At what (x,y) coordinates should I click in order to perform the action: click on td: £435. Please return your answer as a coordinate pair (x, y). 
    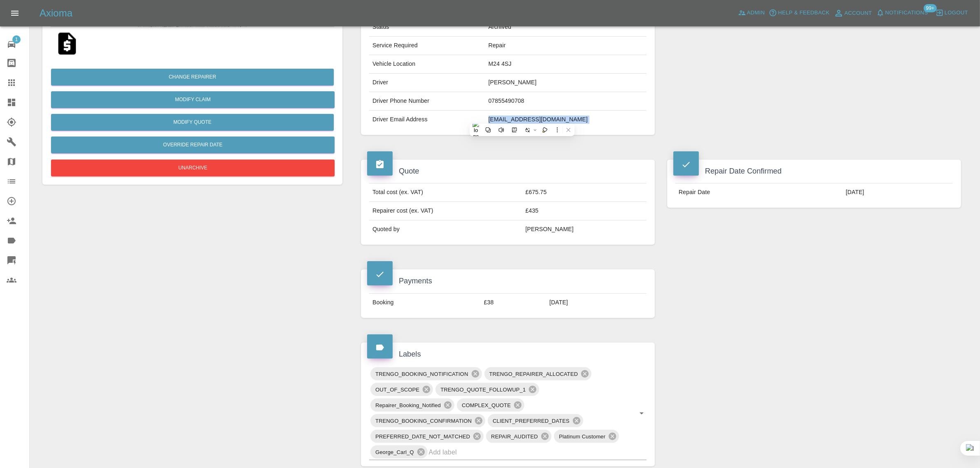
    Looking at the image, I should click on (585, 211).